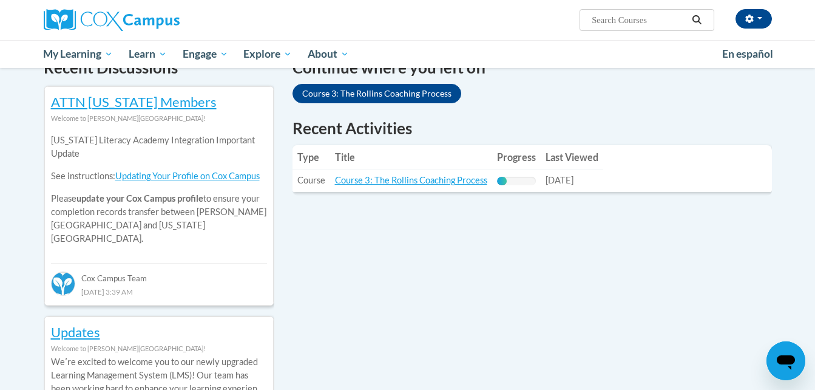 The height and width of the screenshot is (390, 815). I want to click on a: Cox Campus, so click(159, 20).